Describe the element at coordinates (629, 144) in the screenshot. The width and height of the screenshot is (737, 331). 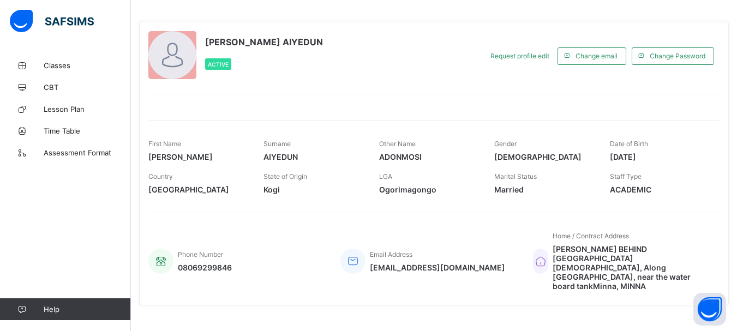
I see `span: Date of Birth` at that location.